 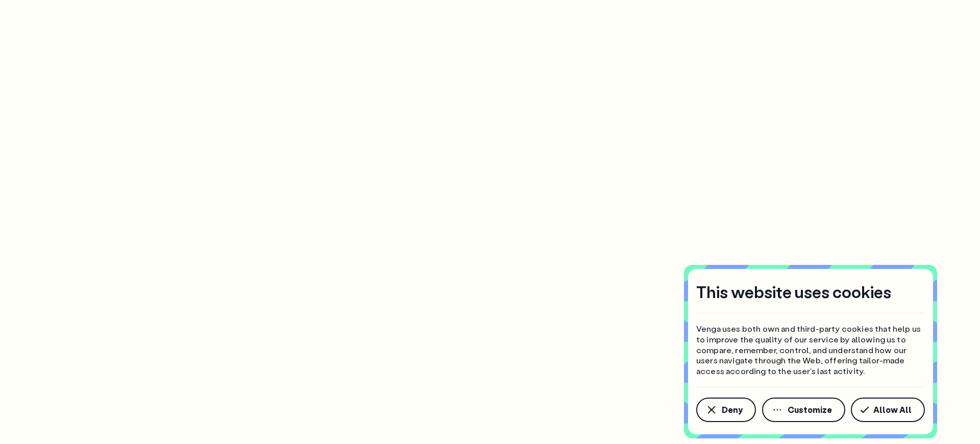 What do you see at coordinates (732, 410) in the screenshot?
I see `span: Deny` at bounding box center [732, 410].